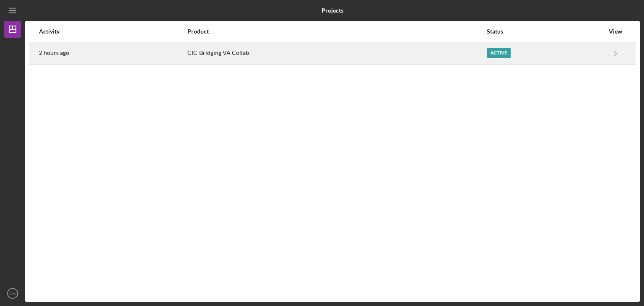 The width and height of the screenshot is (644, 306). Describe the element at coordinates (13, 294) in the screenshot. I see `text: CH` at that location.